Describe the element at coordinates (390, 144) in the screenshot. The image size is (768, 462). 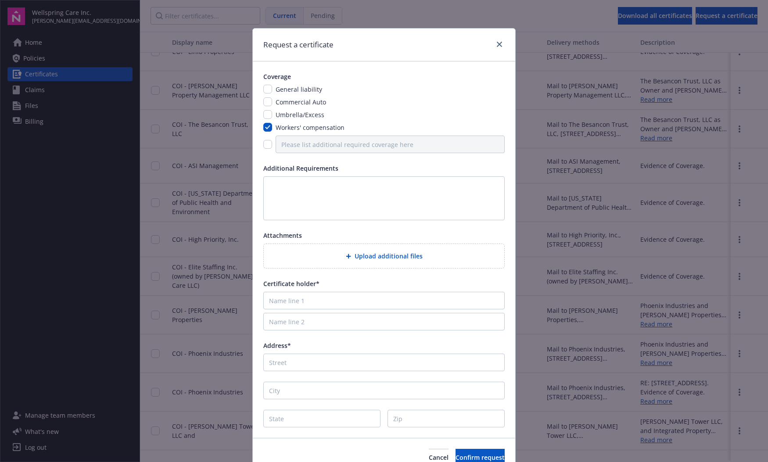
I see `input: Please list additional required coverage here` at that location.